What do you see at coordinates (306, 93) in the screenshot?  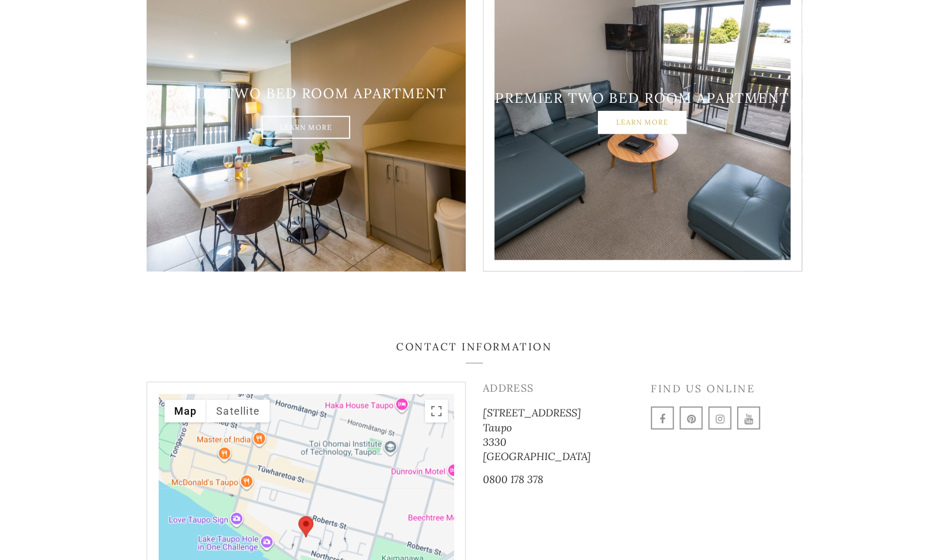 I see `h3: Family two bed room apartment` at bounding box center [306, 93].